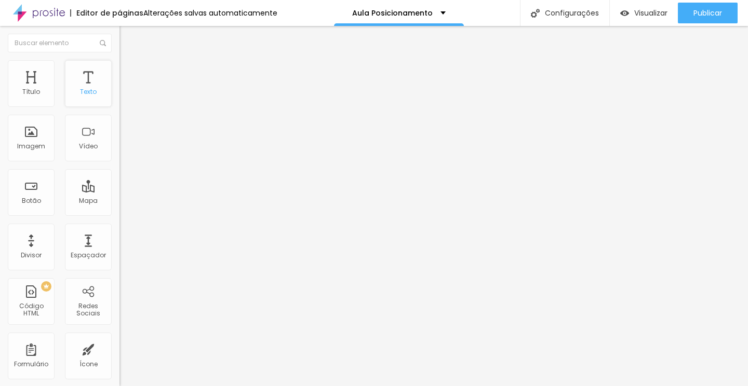 Image resolution: width=748 pixels, height=386 pixels. What do you see at coordinates (88, 92) in the screenshot?
I see `div: Texto` at bounding box center [88, 92].